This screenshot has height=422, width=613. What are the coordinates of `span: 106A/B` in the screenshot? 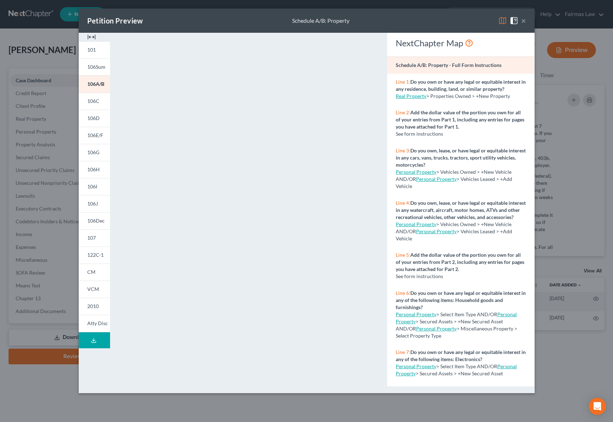 It's located at (96, 84).